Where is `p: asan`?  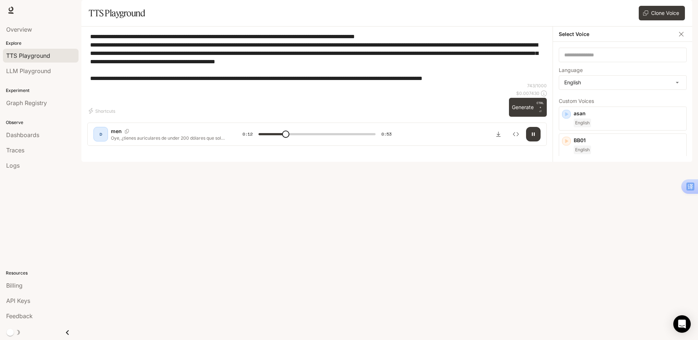
p: asan is located at coordinates (629, 113).